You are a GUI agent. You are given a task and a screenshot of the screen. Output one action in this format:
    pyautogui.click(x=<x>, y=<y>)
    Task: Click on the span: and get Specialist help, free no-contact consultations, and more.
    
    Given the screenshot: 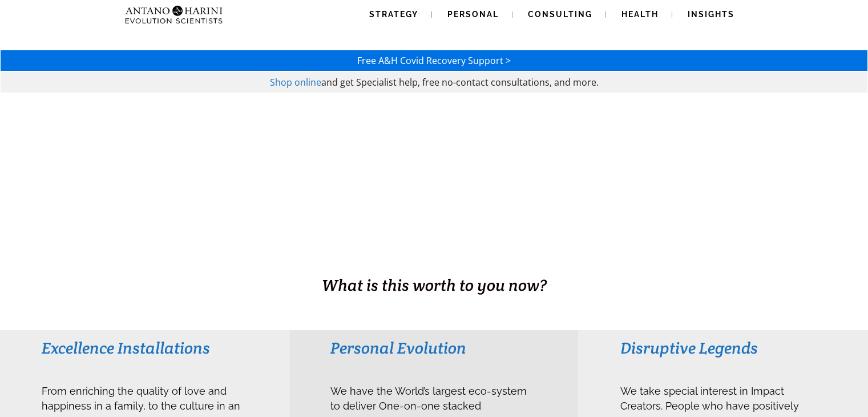 What is the action you would take?
    pyautogui.click(x=460, y=82)
    